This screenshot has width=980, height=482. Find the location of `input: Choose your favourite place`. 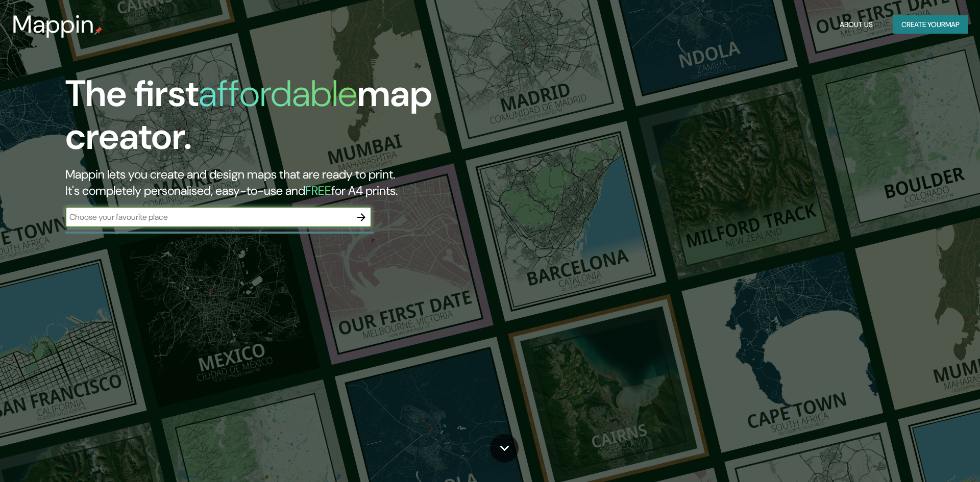

input: Choose your favourite place is located at coordinates (208, 217).